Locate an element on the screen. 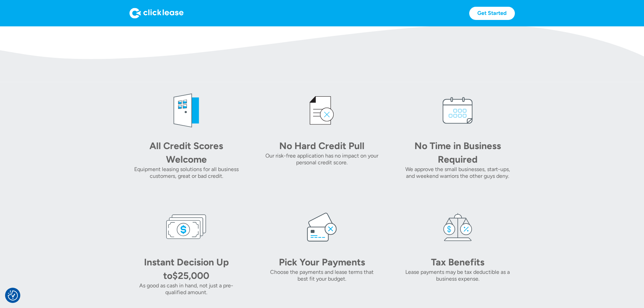 The width and height of the screenshot is (644, 308). div: No Time in Business Required is located at coordinates (458, 152).